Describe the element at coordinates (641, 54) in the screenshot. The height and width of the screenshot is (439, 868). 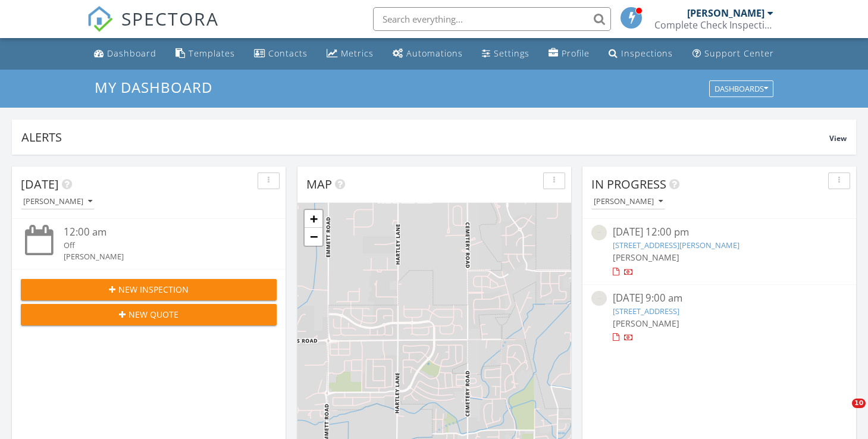
I see `a: Inspections` at that location.